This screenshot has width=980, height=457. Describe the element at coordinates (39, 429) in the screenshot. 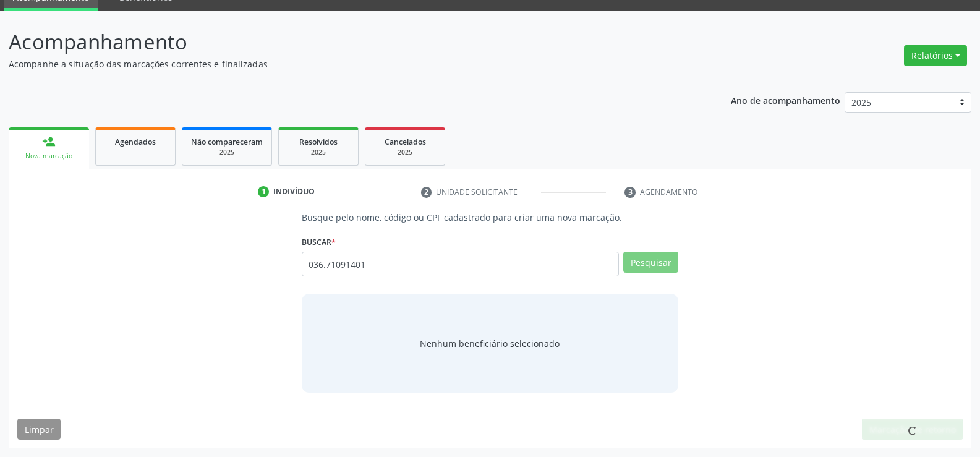

I see `button: Limpar` at that location.